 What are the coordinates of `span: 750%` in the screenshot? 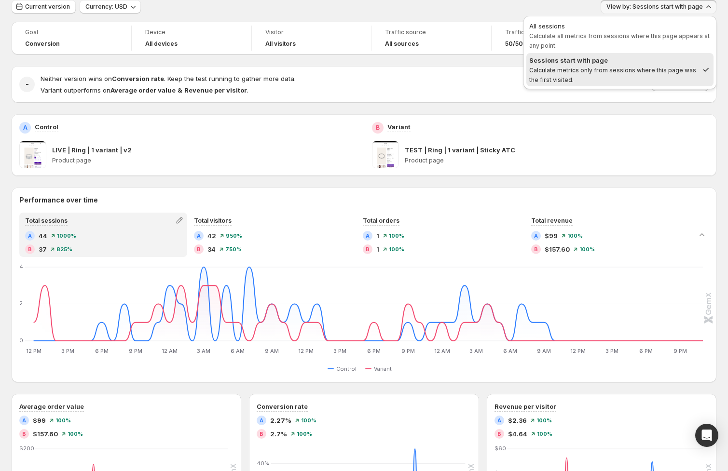 It's located at (233, 249).